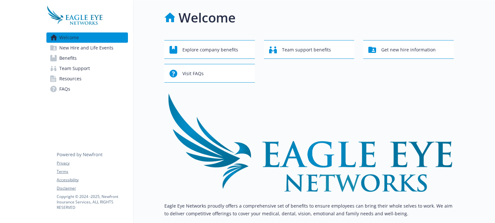 Image resolution: width=495 pixels, height=223 pixels. I want to click on span: Visit FAQs, so click(193, 74).